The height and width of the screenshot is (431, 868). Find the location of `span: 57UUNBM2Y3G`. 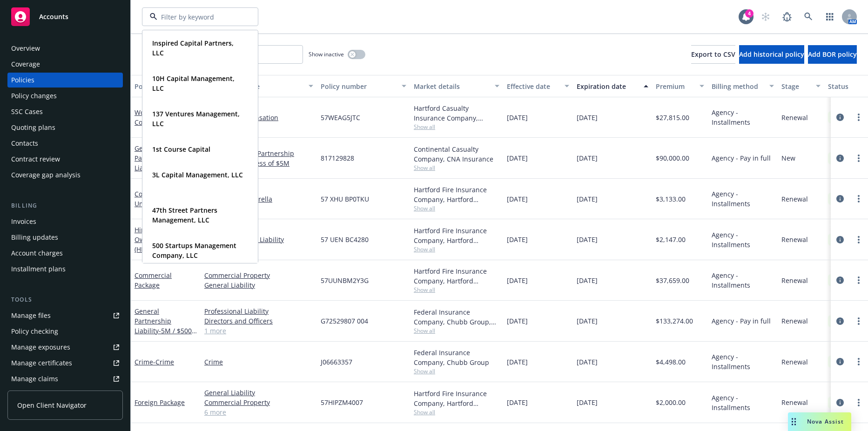

span: 57UUNBM2Y3G is located at coordinates (344, 280).